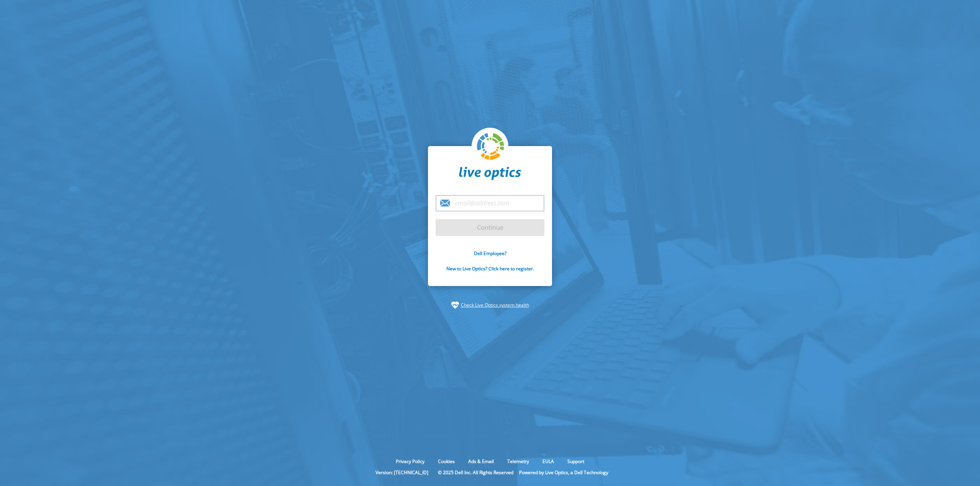 This screenshot has height=486, width=980. Describe the element at coordinates (518, 462) in the screenshot. I see `a: Telemetry` at that location.